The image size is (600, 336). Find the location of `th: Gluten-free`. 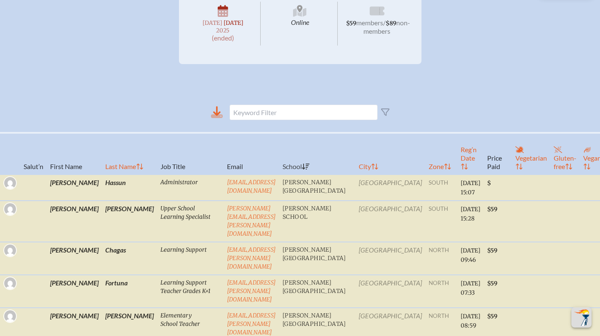

th: Gluten-free is located at coordinates (565, 153).